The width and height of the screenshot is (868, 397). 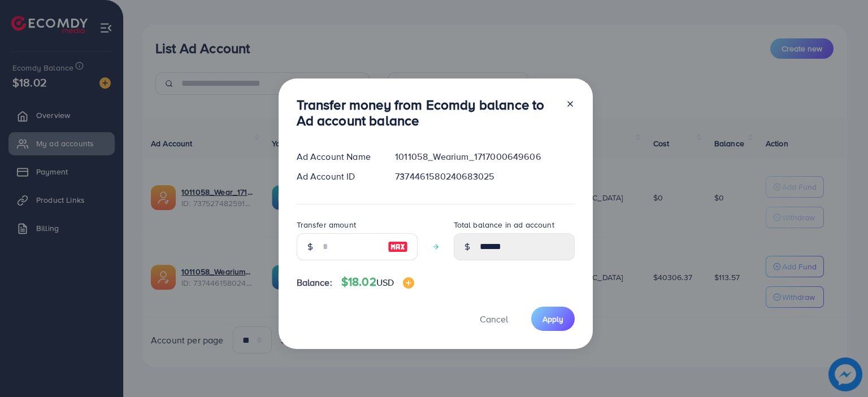 I want to click on img: logo_orange.svg, so click(x=23, y=23).